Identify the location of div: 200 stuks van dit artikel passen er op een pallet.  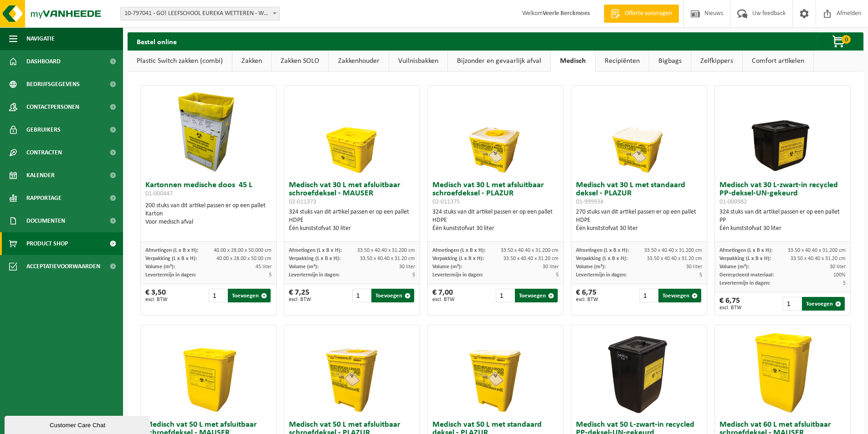
(208, 214).